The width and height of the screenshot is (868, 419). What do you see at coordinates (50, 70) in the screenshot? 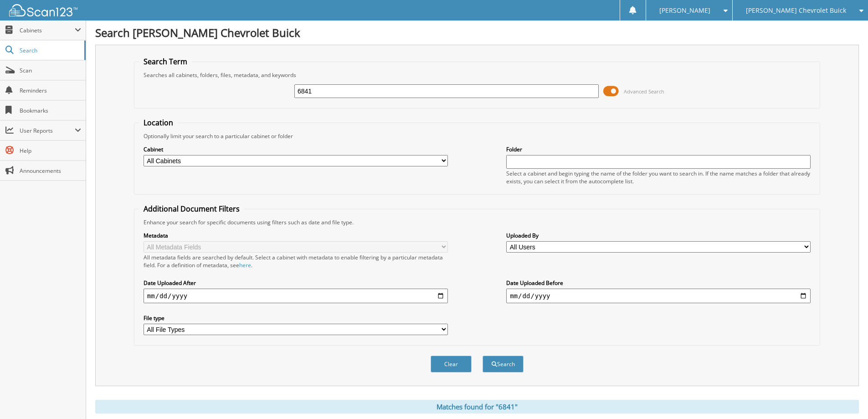
I see `span: Scan` at bounding box center [50, 70].